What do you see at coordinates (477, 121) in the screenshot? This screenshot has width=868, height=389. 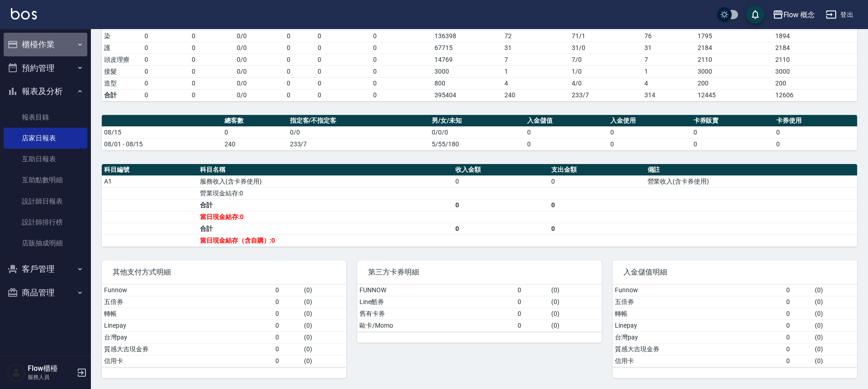 I see `th: 男/女/未知` at bounding box center [477, 121].